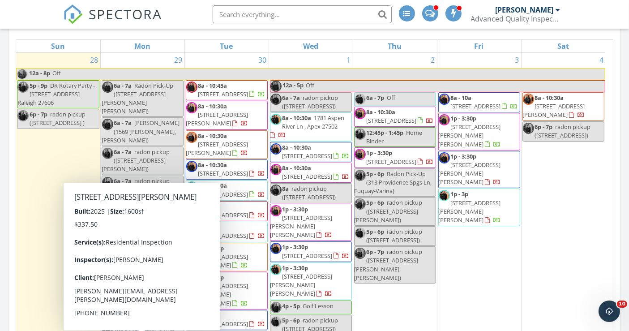 Image resolution: width=629 pixels, height=331 pixels. What do you see at coordinates (23, 87) in the screenshot?
I see `img: dsc_5981.jpg` at bounding box center [23, 87].